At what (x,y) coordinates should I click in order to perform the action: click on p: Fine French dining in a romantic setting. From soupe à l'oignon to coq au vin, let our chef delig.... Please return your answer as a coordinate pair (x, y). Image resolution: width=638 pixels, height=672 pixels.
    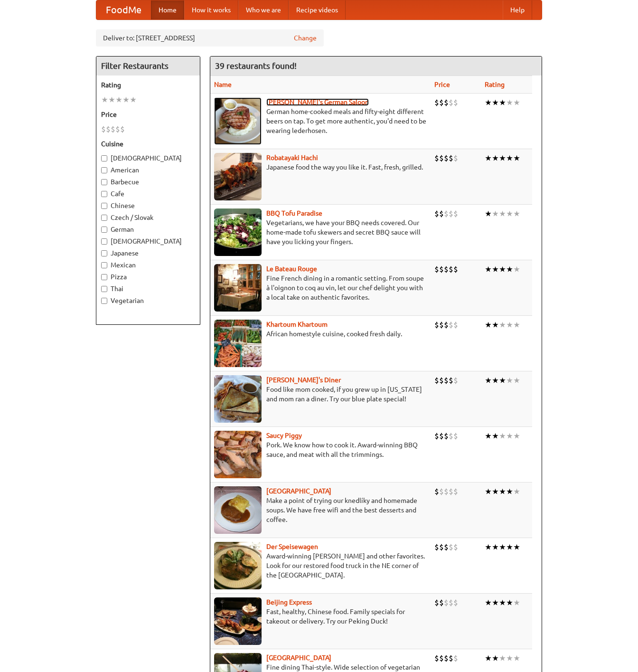
    Looking at the image, I should click on (320, 288).